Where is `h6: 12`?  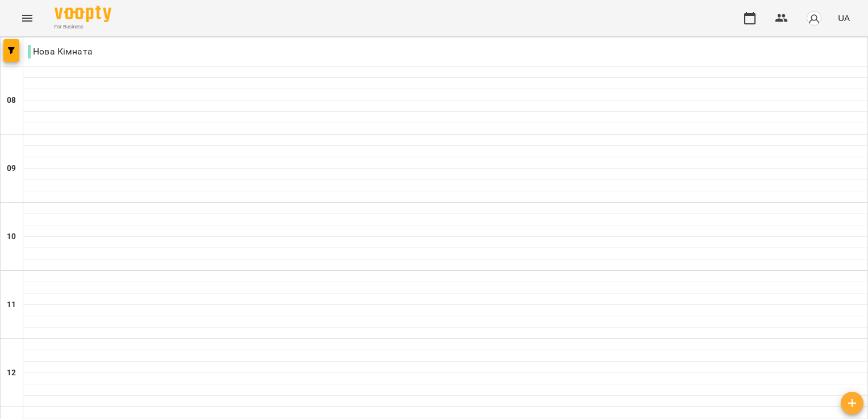 h6: 12 is located at coordinates (11, 373).